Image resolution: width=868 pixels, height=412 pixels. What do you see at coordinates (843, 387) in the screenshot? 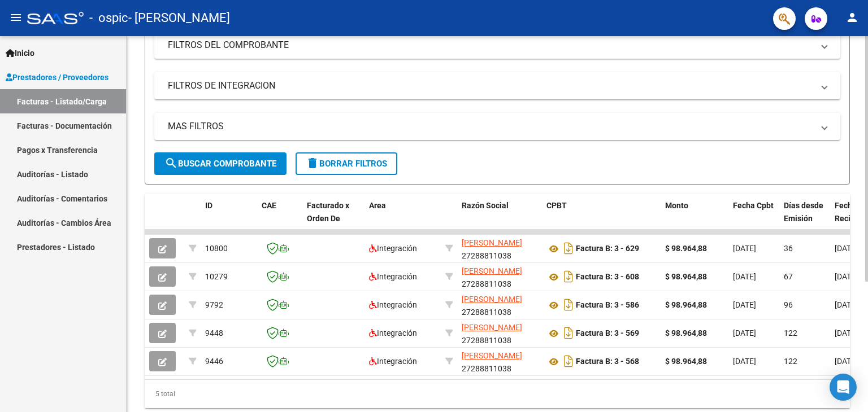
I see `div: Open Intercom Messenger` at bounding box center [843, 387].